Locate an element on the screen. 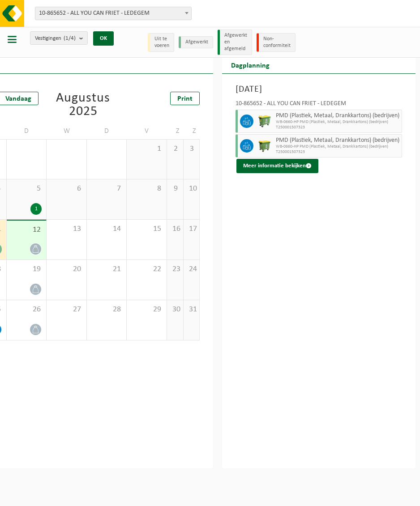  span: 16 is located at coordinates (174, 229).